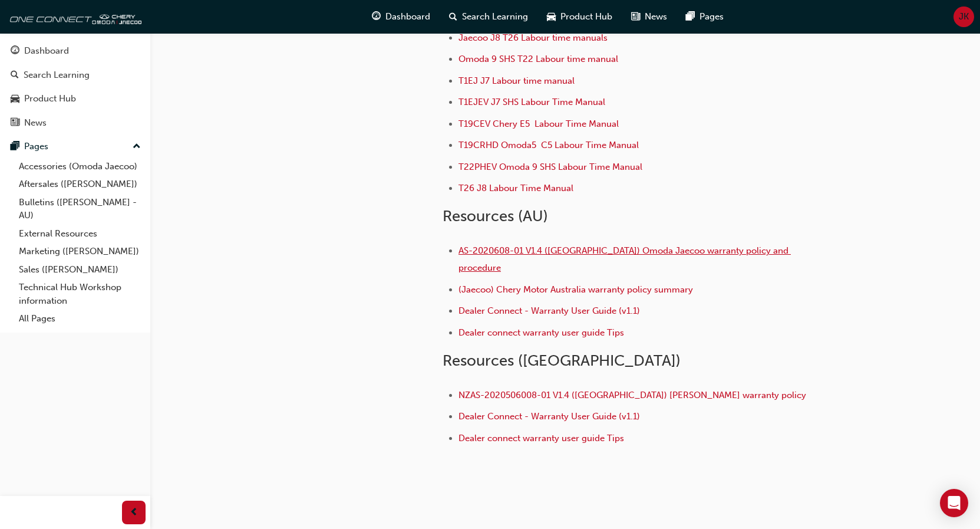 The image size is (980, 529). I want to click on a: T1EJ J7 Labour time manual, so click(516, 81).